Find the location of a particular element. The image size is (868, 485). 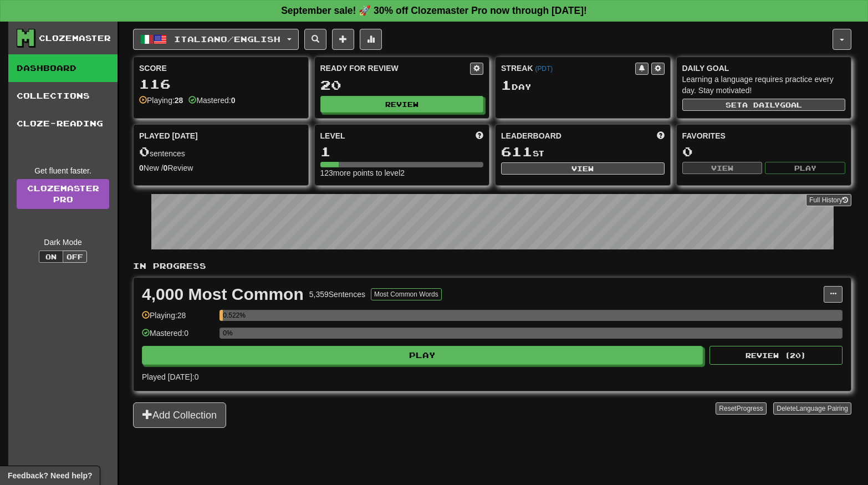

span: Language Pairing is located at coordinates (822, 409).